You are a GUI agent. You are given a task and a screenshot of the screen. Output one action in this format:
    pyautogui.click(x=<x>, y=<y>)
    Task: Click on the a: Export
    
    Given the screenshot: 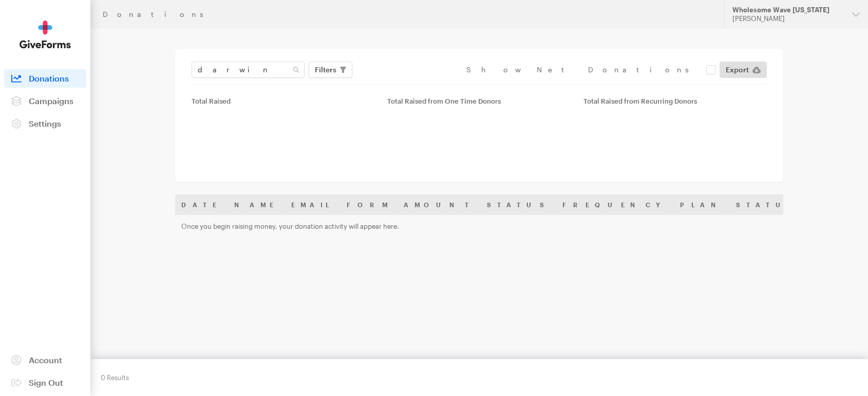 What is the action you would take?
    pyautogui.click(x=743, y=70)
    